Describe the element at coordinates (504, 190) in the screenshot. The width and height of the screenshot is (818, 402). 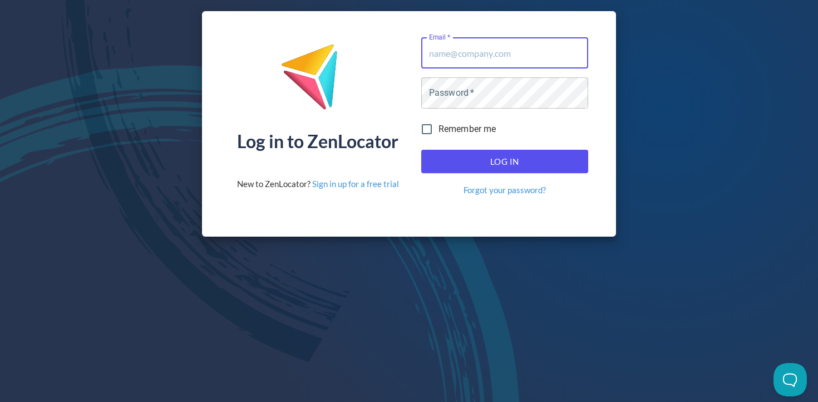
I see `a: Forgot your password?` at that location.